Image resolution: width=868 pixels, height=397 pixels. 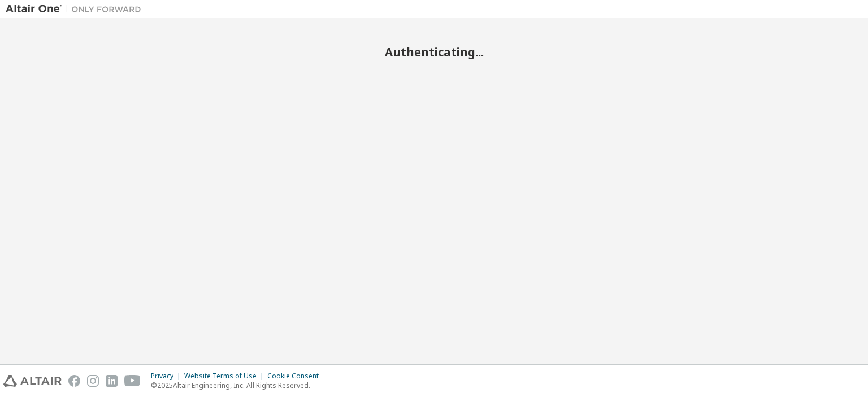 What do you see at coordinates (225, 376) in the screenshot?
I see `div: Website Terms of Use` at bounding box center [225, 376].